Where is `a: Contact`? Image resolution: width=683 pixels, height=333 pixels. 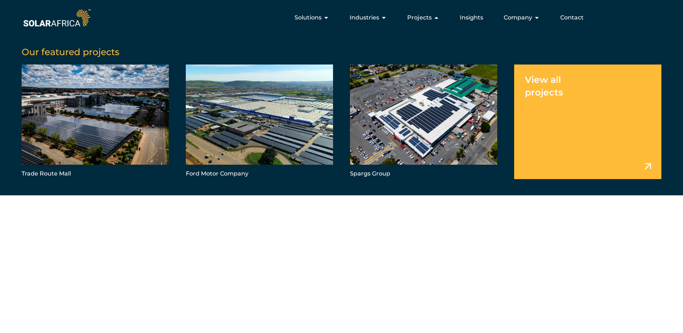
a: Contact is located at coordinates (572, 18).